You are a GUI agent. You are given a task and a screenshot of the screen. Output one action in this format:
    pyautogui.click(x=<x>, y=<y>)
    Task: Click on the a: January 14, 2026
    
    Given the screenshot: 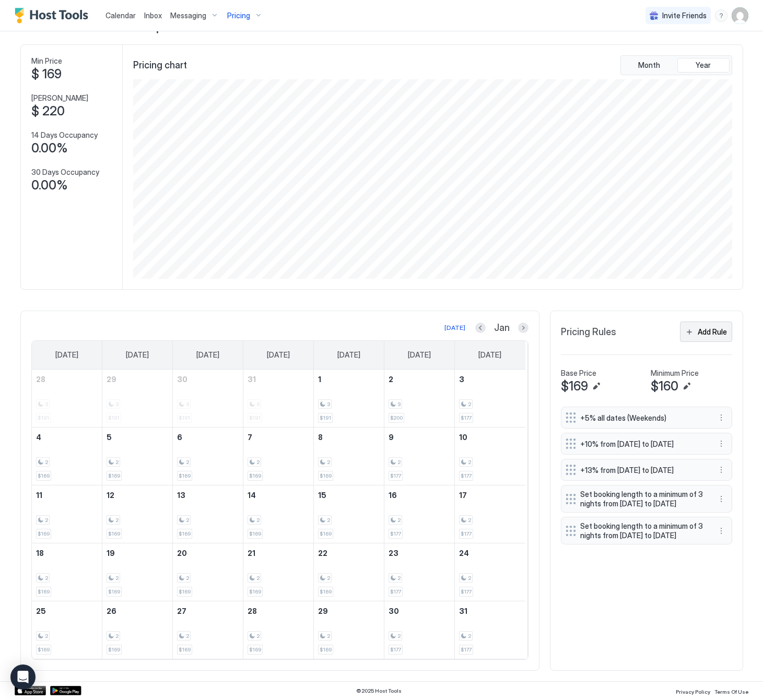 What is the action you would take?
    pyautogui.click(x=278, y=495)
    